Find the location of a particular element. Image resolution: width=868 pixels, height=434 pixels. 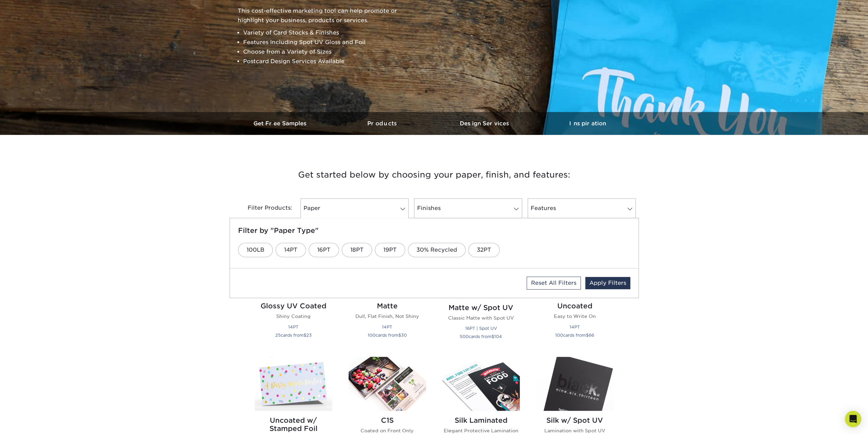

h2: Uncoated is located at coordinates (575, 306).